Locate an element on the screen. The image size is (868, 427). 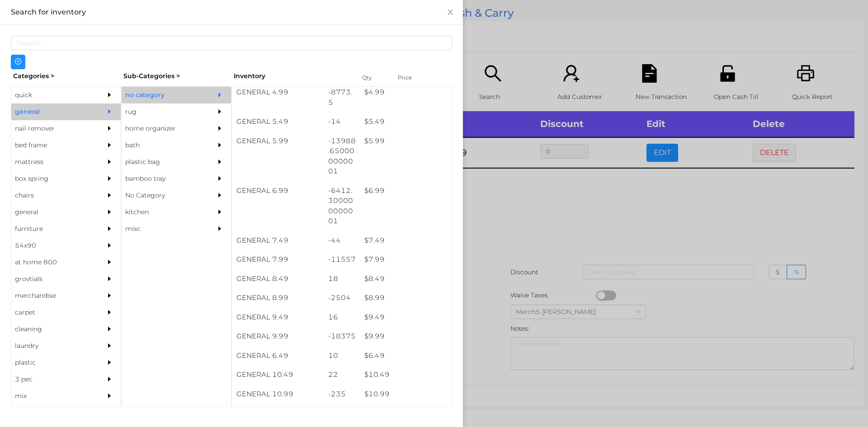
div: Categories > is located at coordinates (66, 76).